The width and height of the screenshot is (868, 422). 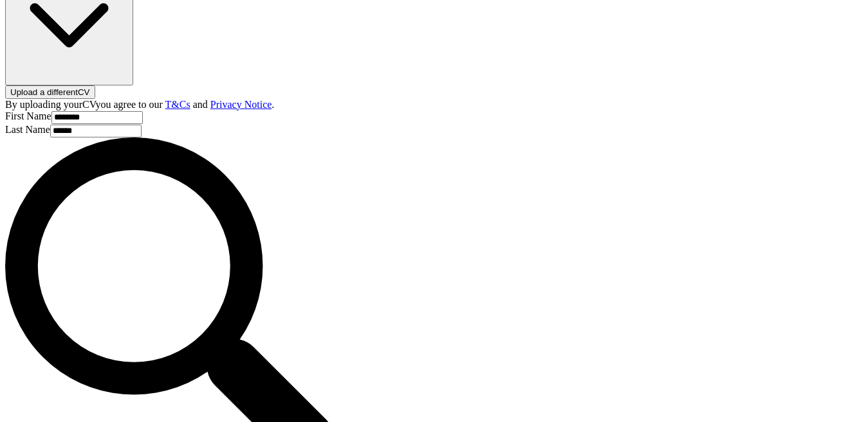 I want to click on a: Privacy Notice, so click(x=241, y=104).